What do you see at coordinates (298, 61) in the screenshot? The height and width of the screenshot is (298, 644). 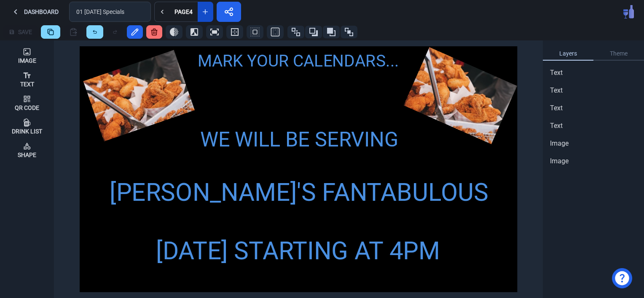 I see `div: MARK YOUR CALENDARS...` at bounding box center [298, 61].